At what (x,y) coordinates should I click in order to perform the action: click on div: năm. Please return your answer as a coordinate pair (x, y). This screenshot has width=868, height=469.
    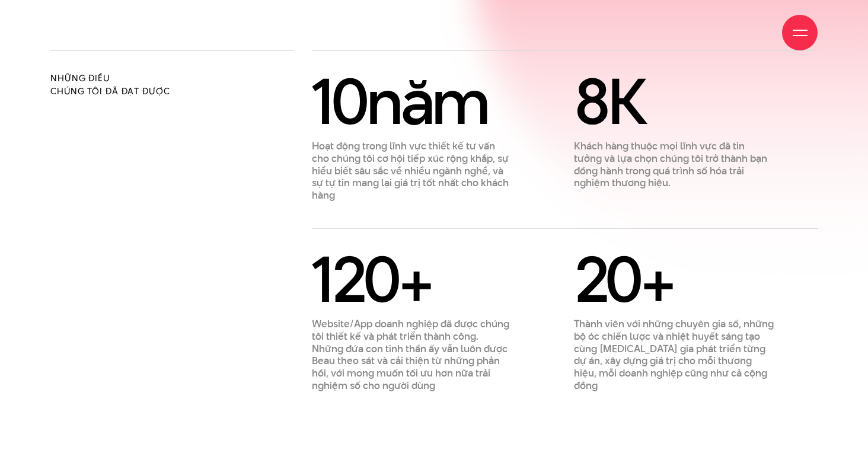
    Looking at the image, I should click on (412, 102).